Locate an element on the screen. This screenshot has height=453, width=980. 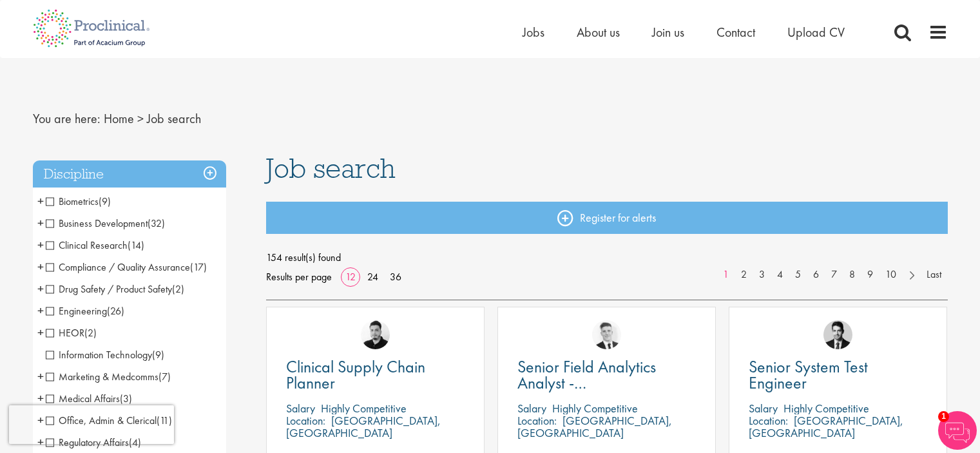
a: 12 is located at coordinates (350, 277).